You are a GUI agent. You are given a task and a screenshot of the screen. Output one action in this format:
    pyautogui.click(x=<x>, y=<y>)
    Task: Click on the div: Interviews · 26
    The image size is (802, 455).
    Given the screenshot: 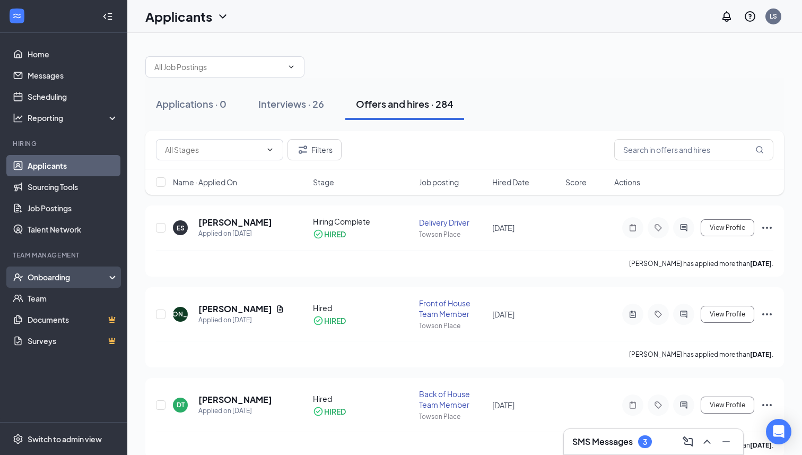 What is the action you would take?
    pyautogui.click(x=291, y=103)
    